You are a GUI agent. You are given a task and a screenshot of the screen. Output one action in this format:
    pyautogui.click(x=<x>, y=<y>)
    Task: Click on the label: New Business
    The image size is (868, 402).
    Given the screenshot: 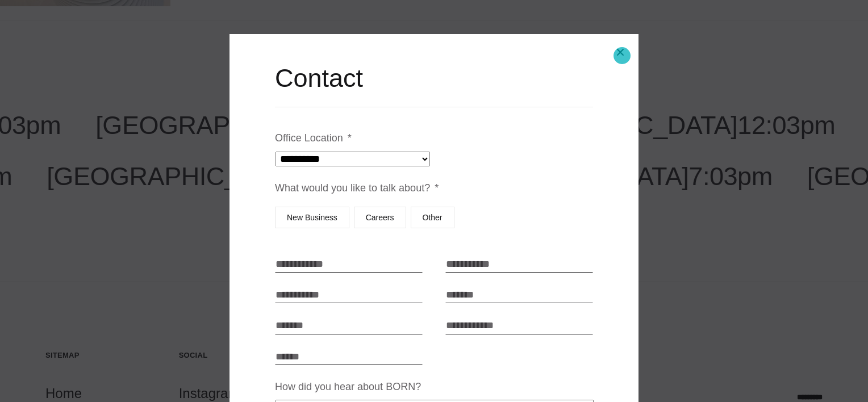 What is the action you would take?
    pyautogui.click(x=312, y=217)
    